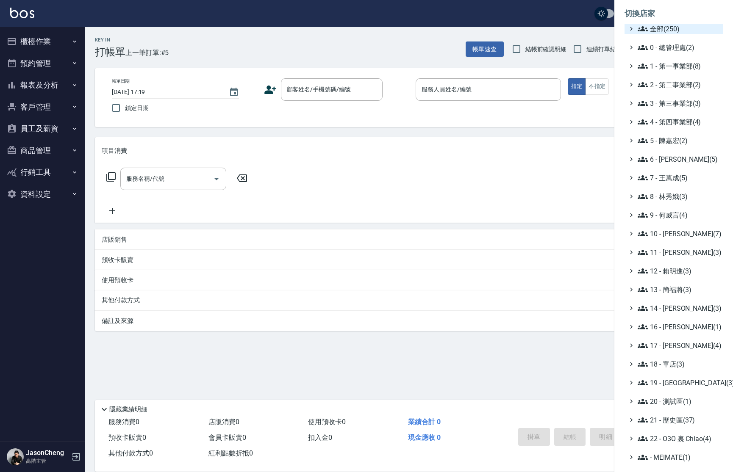  What do you see at coordinates (673, 14) in the screenshot?
I see `li: 切換店家` at bounding box center [673, 14].